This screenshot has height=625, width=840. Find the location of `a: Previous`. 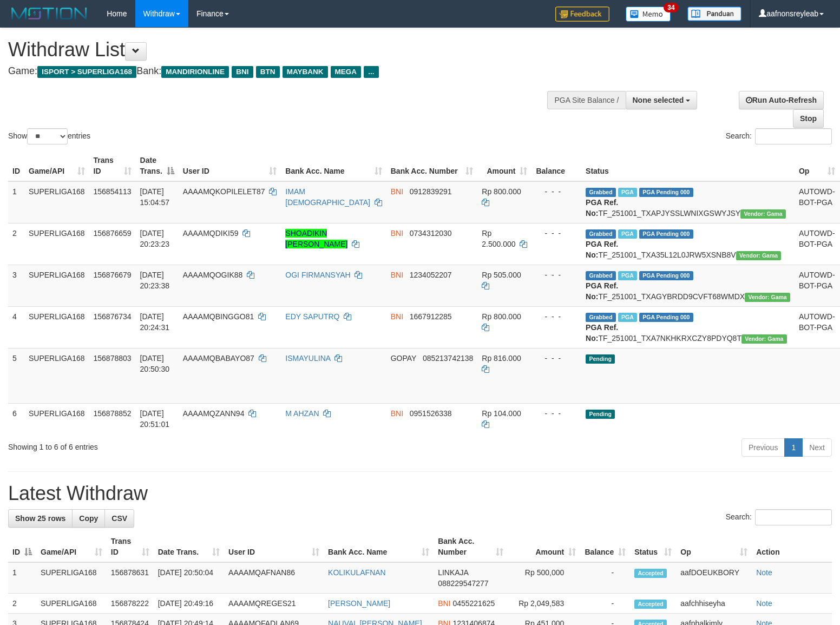

a: Previous is located at coordinates (763, 448).